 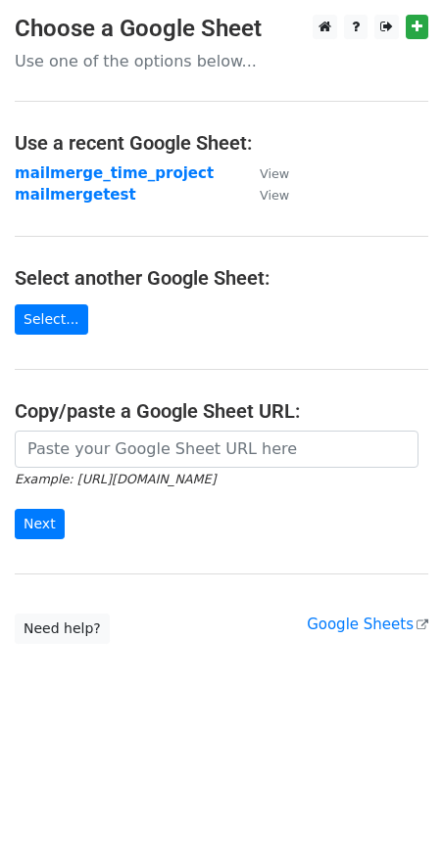 I want to click on strong: mailmerge_time_project, so click(x=114, y=173).